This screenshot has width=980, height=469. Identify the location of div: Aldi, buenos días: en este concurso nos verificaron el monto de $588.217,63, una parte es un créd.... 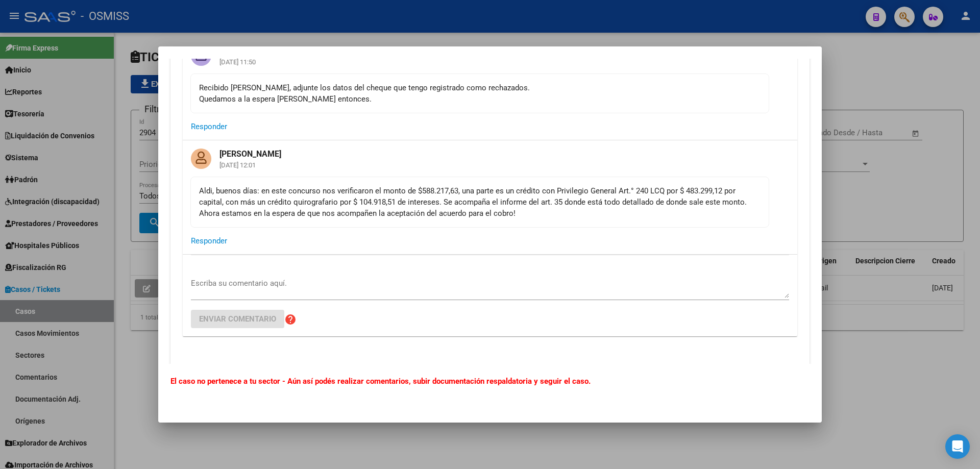
(480, 202).